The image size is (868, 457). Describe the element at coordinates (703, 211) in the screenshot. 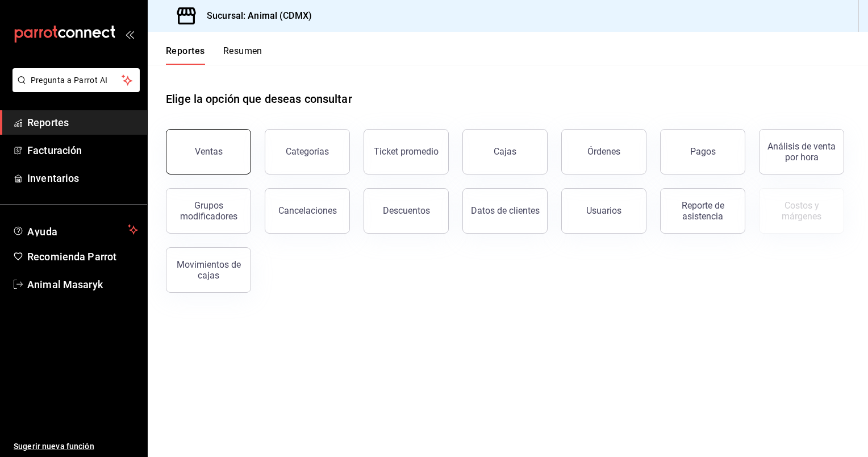

I see `div: Reporte de asistencia` at that location.